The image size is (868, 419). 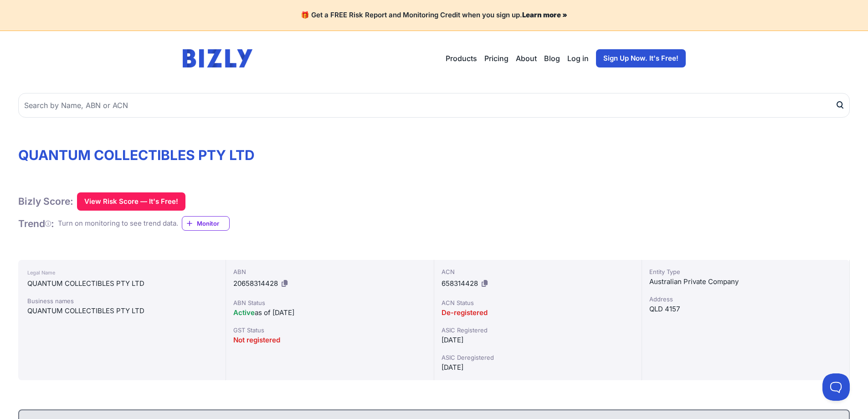 I want to click on strong: Learn more », so click(x=544, y=15).